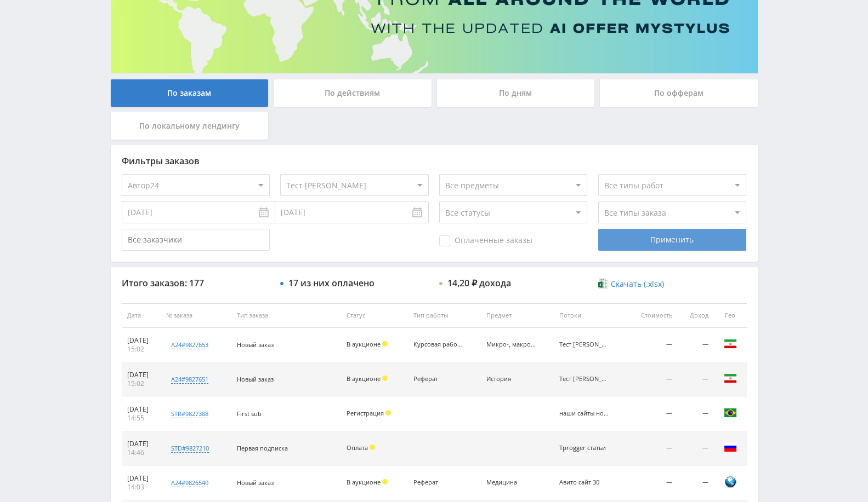  I want to click on img: bra.png, so click(730, 412).